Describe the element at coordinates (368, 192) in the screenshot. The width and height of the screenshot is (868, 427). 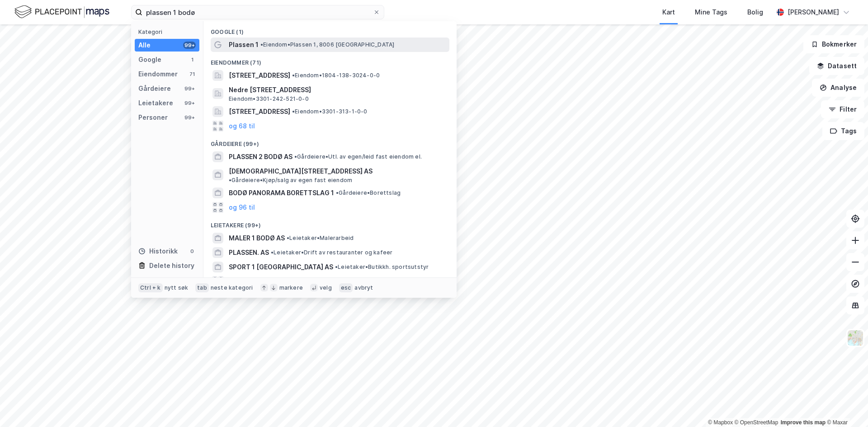
I see `span: Gårdeiere • Borettslag` at that location.